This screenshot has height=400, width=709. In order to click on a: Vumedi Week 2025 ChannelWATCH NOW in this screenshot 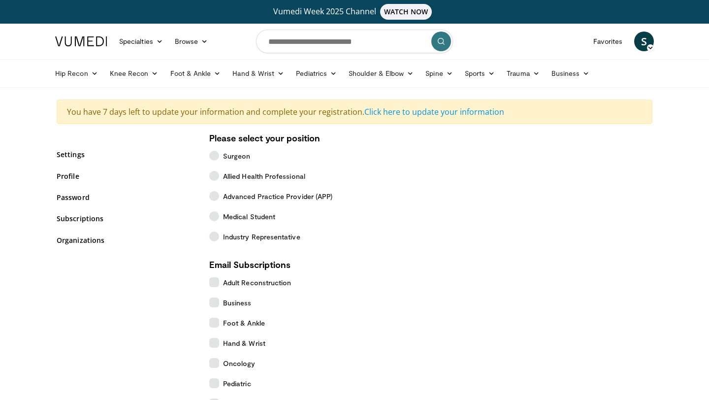, I will do `click(354, 12)`.